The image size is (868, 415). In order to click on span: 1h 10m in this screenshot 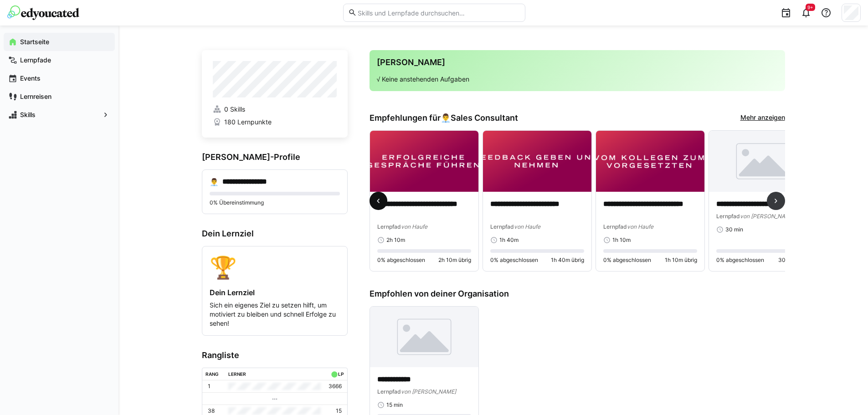, I will do `click(621, 240)`.